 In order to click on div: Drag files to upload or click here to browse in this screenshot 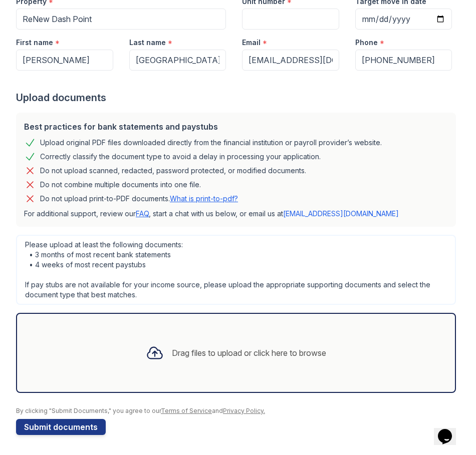, I will do `click(249, 353)`.